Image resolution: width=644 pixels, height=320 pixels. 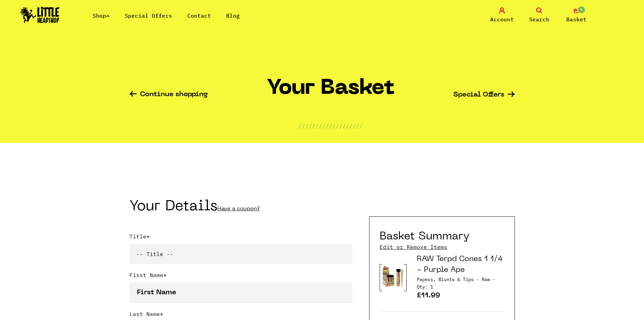 I want to click on p: £11.99, so click(x=460, y=297).